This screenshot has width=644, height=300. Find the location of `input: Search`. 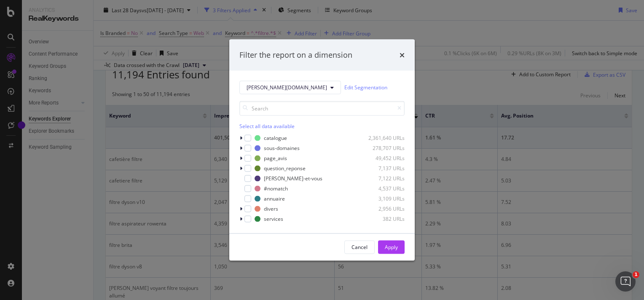

input: Search is located at coordinates (322, 107).